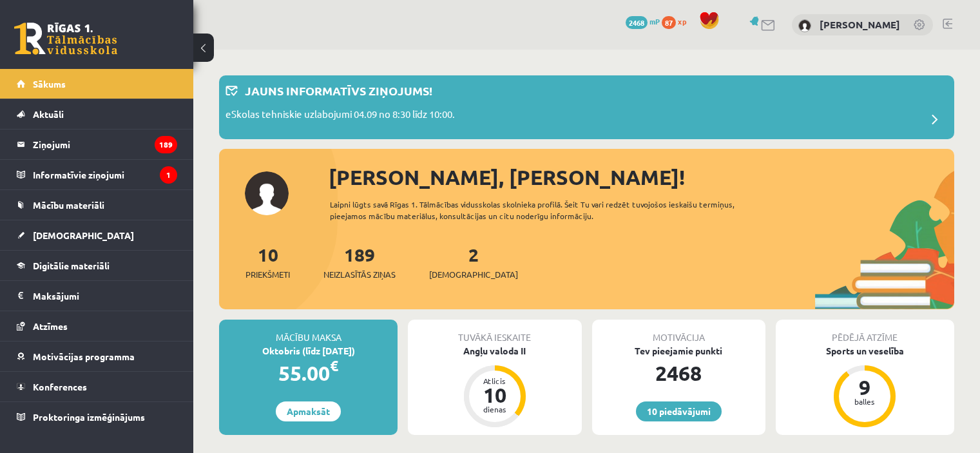 The width and height of the screenshot is (980, 453). I want to click on a: Konferences, so click(96, 387).